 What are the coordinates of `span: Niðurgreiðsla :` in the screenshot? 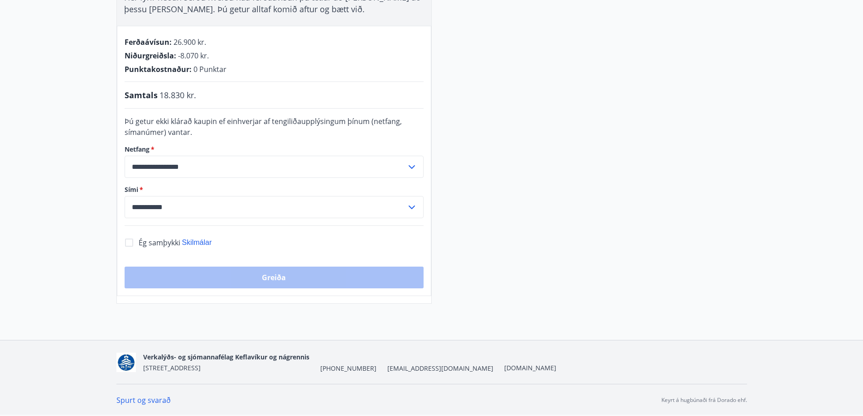 It's located at (150, 56).